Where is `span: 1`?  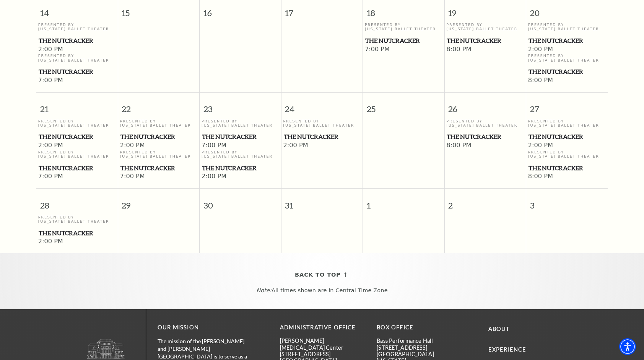
span: 1 is located at coordinates (403, 201).